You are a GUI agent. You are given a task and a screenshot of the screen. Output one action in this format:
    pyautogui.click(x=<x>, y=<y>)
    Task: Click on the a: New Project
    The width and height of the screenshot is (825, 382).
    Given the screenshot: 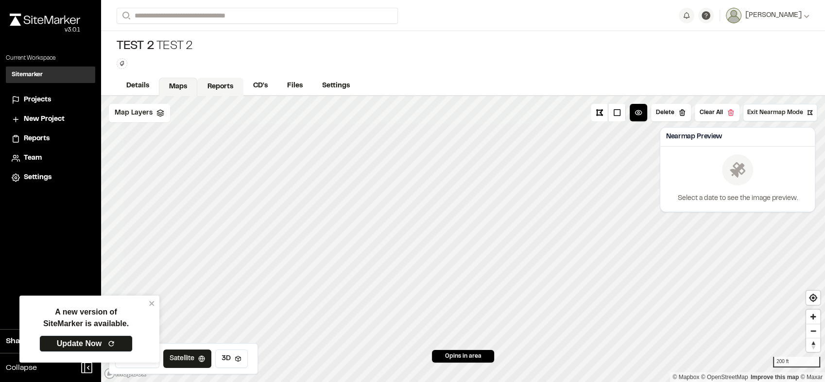 What is the action you would take?
    pyautogui.click(x=51, y=120)
    